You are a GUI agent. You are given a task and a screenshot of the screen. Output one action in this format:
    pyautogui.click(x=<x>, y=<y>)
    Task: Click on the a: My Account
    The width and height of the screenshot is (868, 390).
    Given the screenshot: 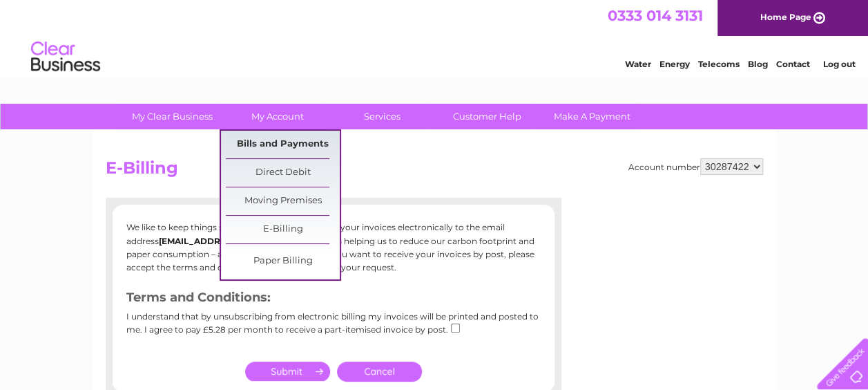 What is the action you would take?
    pyautogui.click(x=277, y=116)
    